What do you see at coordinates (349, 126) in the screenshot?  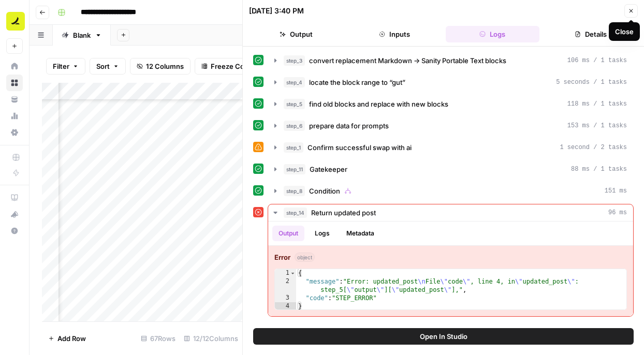 I see `span: prepare data for prompts` at bounding box center [349, 126].